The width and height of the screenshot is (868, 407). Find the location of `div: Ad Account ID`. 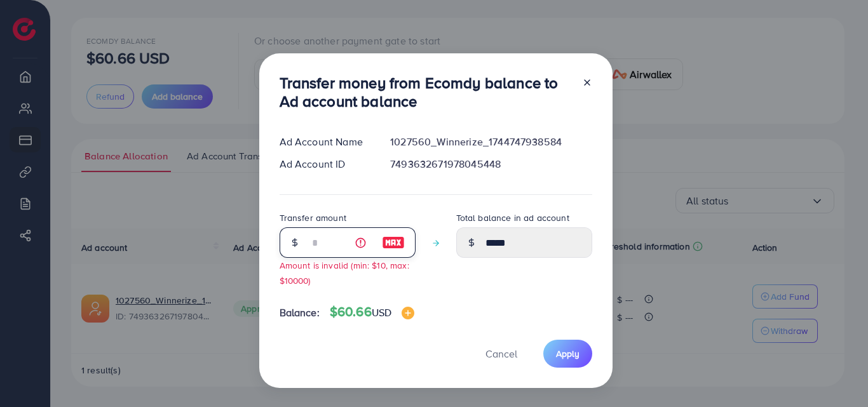

div: Ad Account ID is located at coordinates (325, 164).